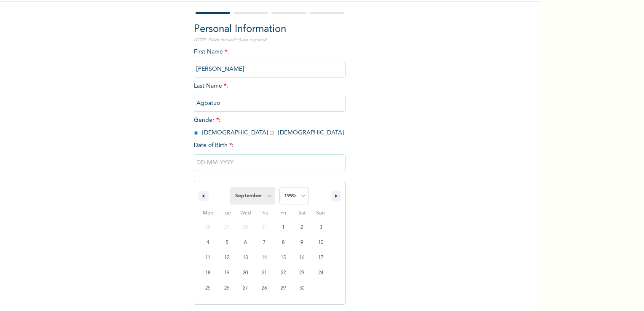 Image resolution: width=644 pixels, height=311 pixels. What do you see at coordinates (227, 288) in the screenshot?
I see `button: 26` at bounding box center [227, 288].